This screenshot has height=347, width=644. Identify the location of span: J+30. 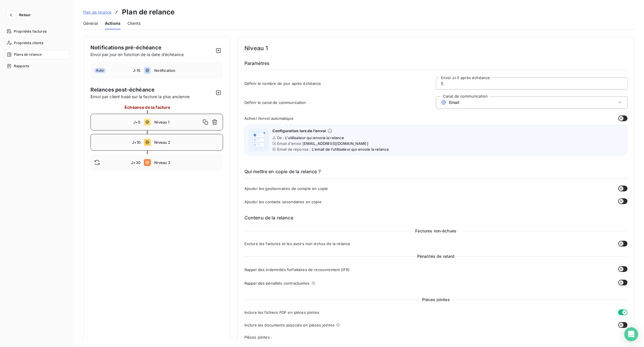
(136, 163).